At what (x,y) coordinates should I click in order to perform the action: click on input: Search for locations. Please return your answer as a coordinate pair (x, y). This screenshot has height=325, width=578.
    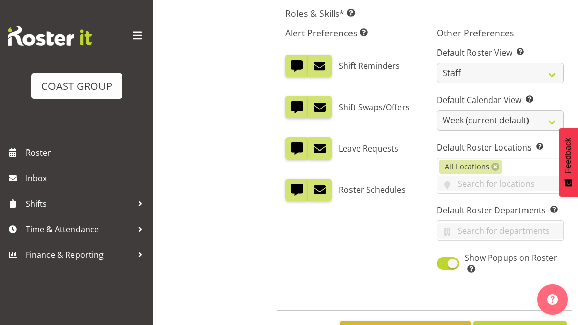
    Looking at the image, I should click on (500, 183).